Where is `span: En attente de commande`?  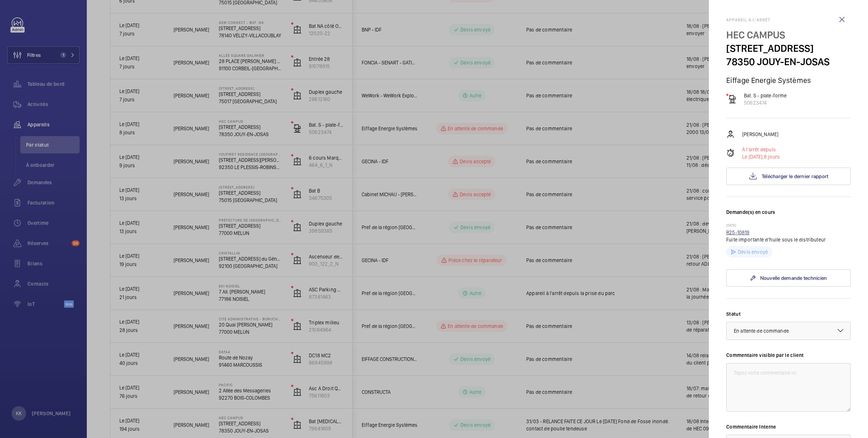
span: En attente de commande is located at coordinates (762, 331).